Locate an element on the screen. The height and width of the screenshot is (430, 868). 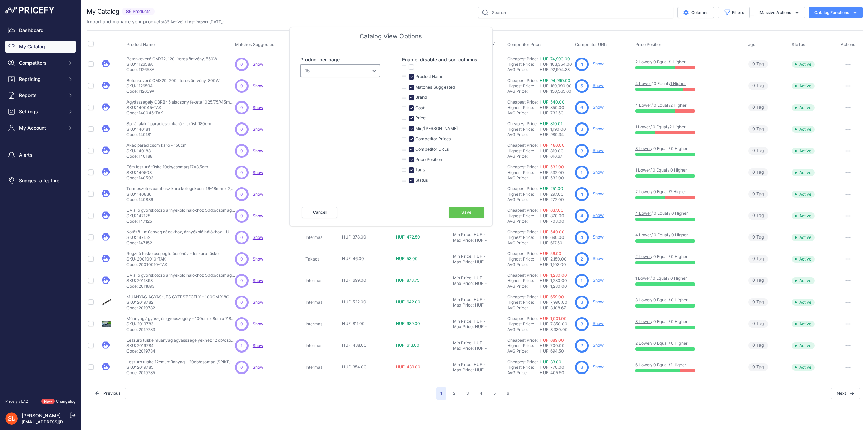
span: 2 is located at coordinates (581, 260).